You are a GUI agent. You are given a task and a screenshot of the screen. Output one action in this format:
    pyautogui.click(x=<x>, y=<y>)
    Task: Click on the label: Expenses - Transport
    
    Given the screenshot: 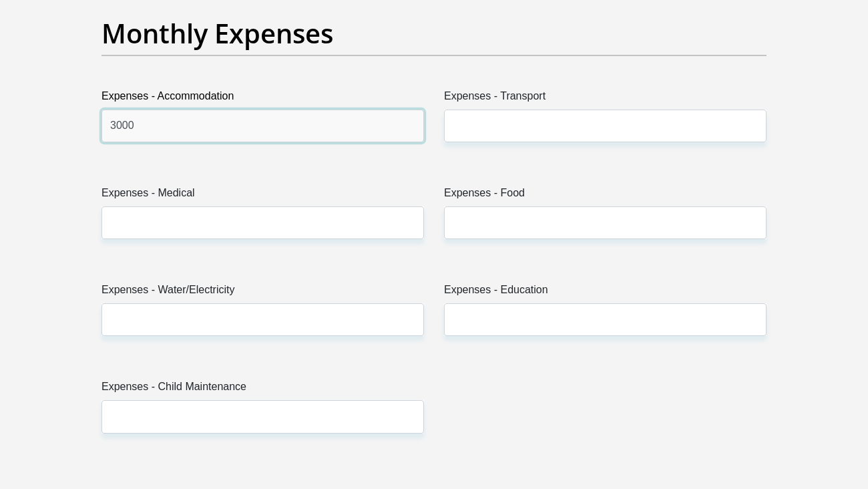 What is the action you would take?
    pyautogui.click(x=605, y=99)
    